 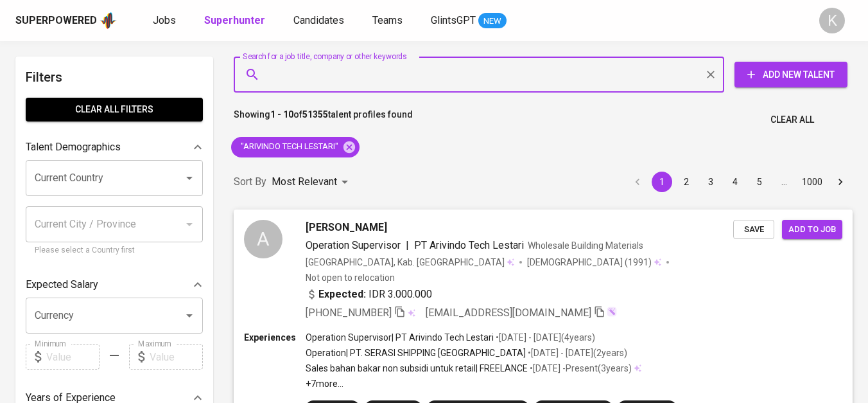 What do you see at coordinates (108, 20) in the screenshot?
I see `img: app logo` at bounding box center [108, 20].